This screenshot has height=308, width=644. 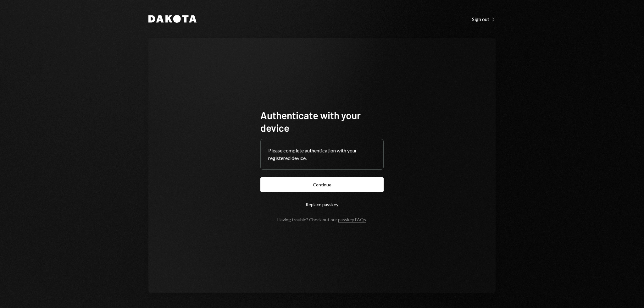 I want to click on button: Replace passkey, so click(x=322, y=204).